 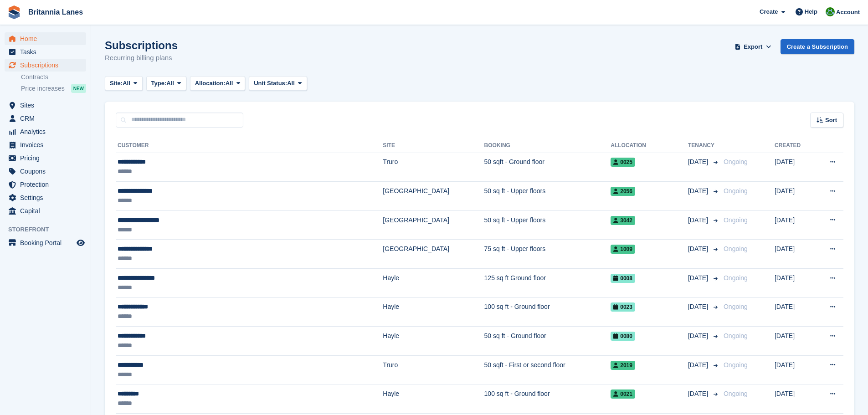 What do you see at coordinates (53, 88) in the screenshot?
I see `a: Price increases NEW` at bounding box center [53, 88].